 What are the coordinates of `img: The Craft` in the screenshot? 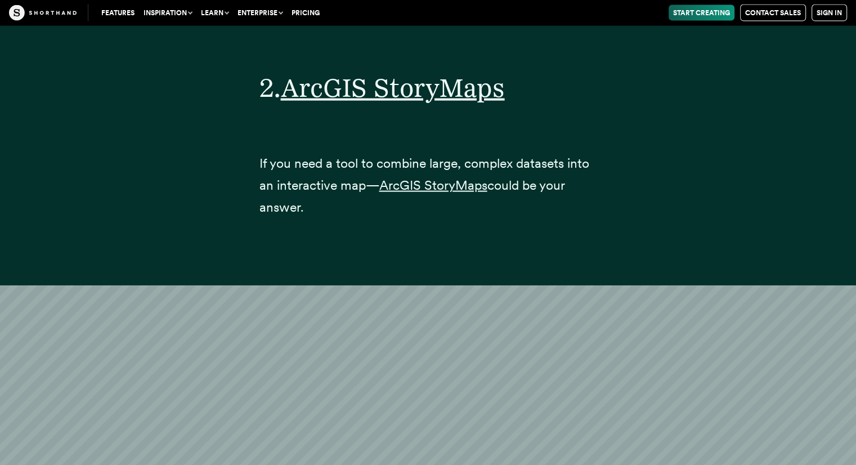 It's located at (43, 13).